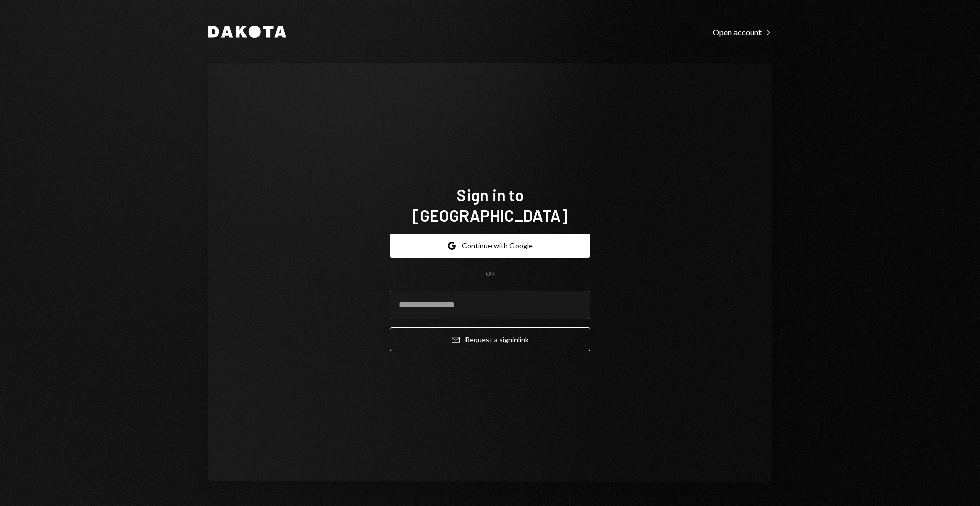 The width and height of the screenshot is (980, 506). What do you see at coordinates (490, 339) in the screenshot?
I see `button: Request a signinlink` at bounding box center [490, 339].